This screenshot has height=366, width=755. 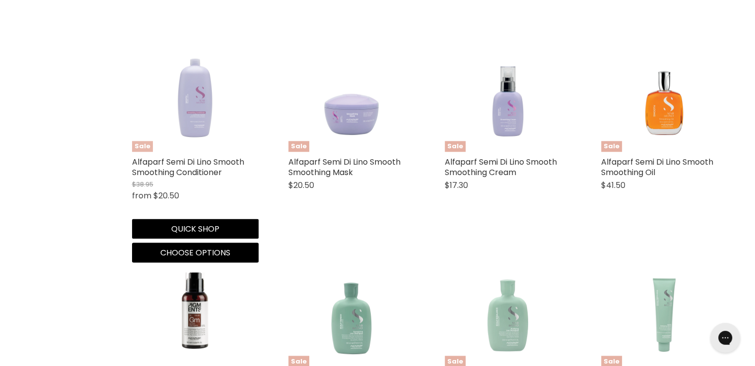 I want to click on img: Alfaparf Semi Di Lino Smooth Smoothing Oil, so click(x=664, y=88).